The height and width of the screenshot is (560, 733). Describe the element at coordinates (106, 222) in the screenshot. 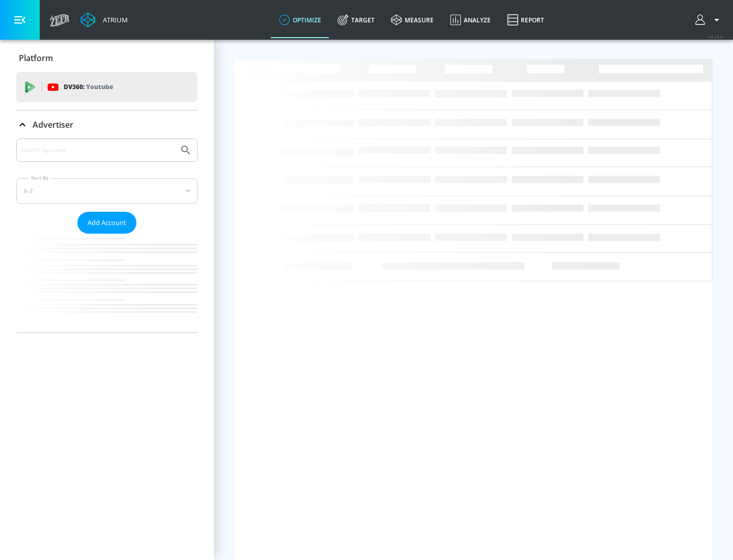

I see `span: Add Account` at that location.